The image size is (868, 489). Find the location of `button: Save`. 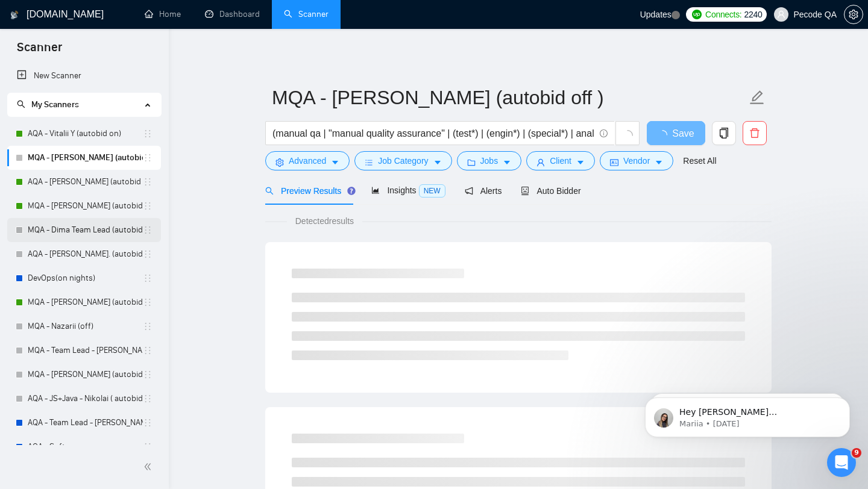

button: Save is located at coordinates (676, 133).